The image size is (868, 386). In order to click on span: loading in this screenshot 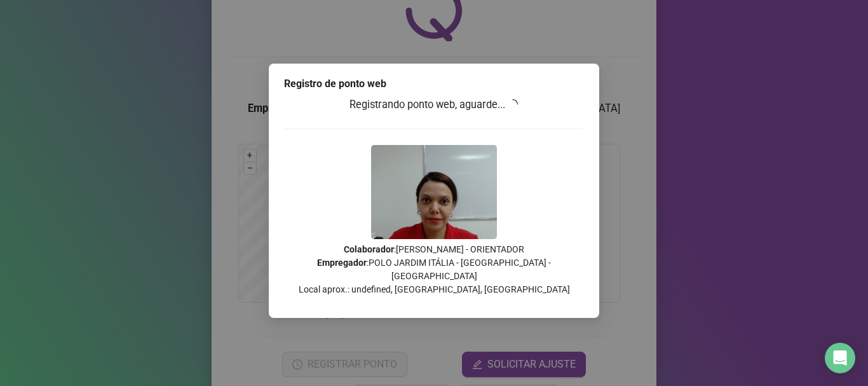, I will do `click(513, 104)`.